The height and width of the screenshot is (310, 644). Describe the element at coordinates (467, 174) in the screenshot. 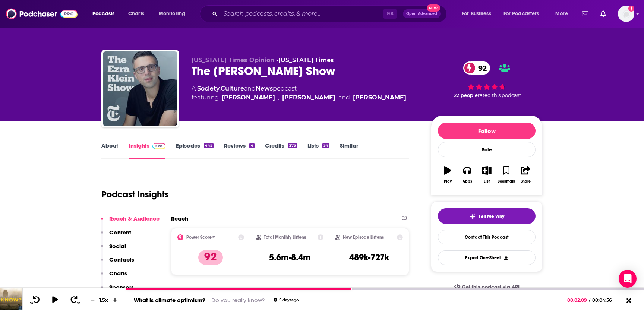

I see `button: Apps` at that location.